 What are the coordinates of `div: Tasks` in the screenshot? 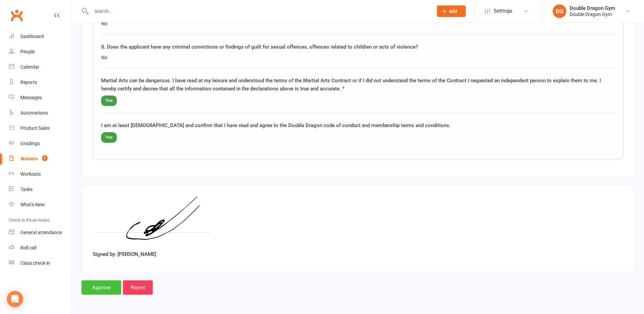 It's located at (26, 189).